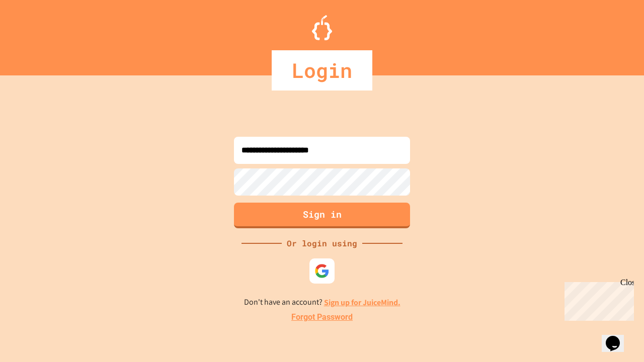  I want to click on a: Sign up for JuiceMind., so click(362, 302).